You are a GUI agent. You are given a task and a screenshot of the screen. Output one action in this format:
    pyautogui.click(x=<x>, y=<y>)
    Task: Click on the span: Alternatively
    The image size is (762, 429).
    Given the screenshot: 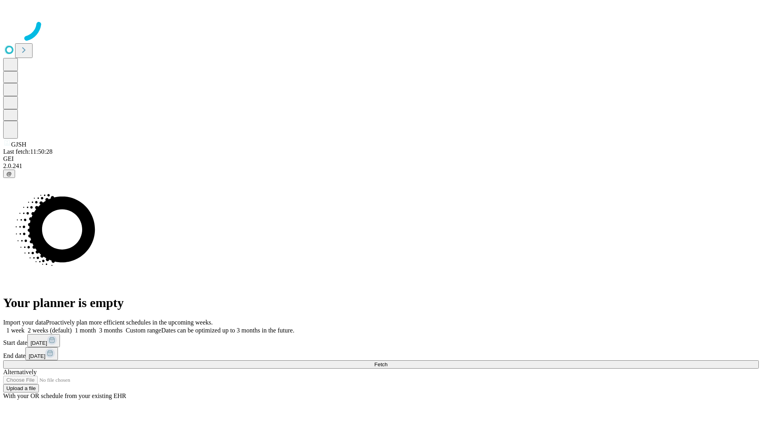 What is the action you would take?
    pyautogui.click(x=20, y=371)
    